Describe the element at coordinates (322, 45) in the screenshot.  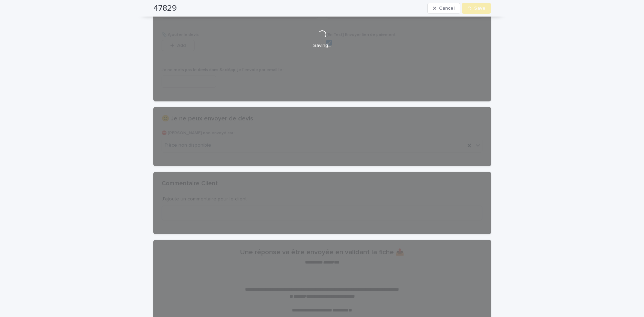
I see `p: Saving…` at that location.